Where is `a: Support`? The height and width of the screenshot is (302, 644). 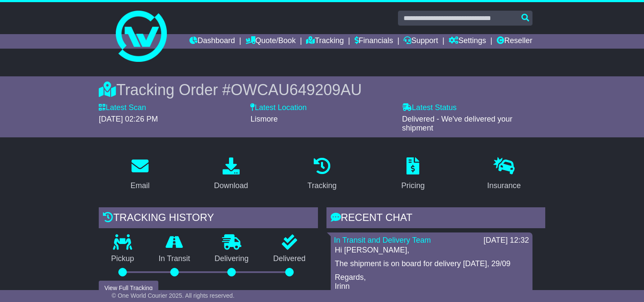 a: Support is located at coordinates (420, 41).